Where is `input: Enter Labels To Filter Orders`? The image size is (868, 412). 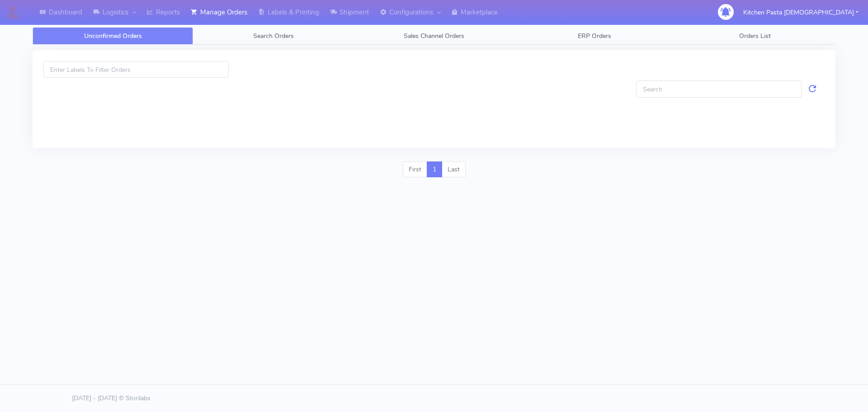 input: Enter Labels To Filter Orders is located at coordinates (136, 69).